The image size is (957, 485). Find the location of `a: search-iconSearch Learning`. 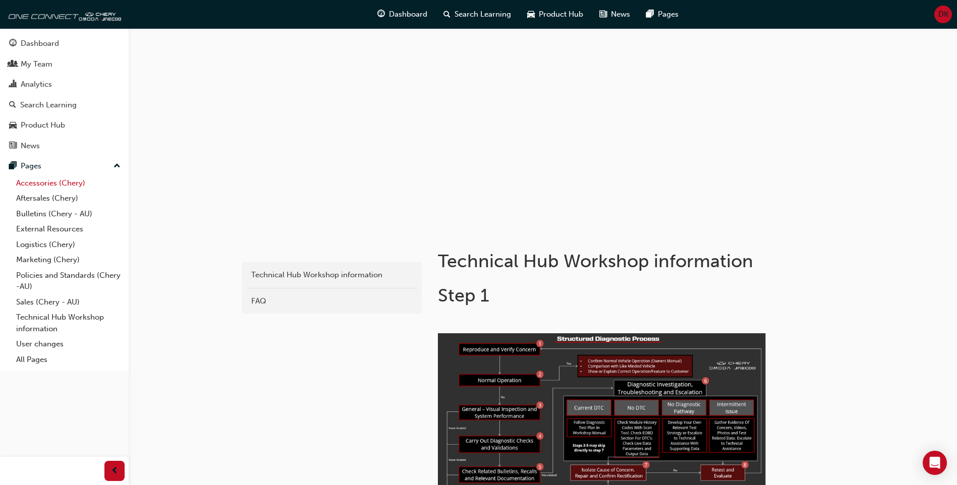

a: search-iconSearch Learning is located at coordinates (477, 14).